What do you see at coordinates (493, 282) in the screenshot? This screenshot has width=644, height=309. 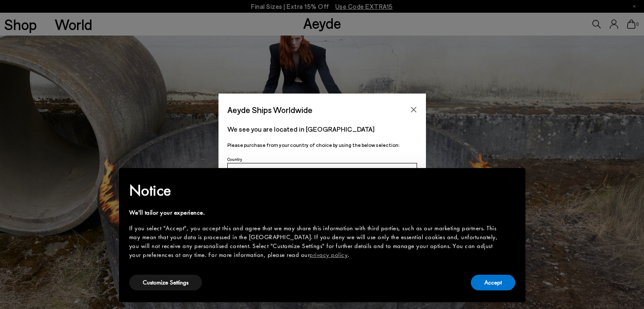 I see `button: Accept` at bounding box center [493, 282].